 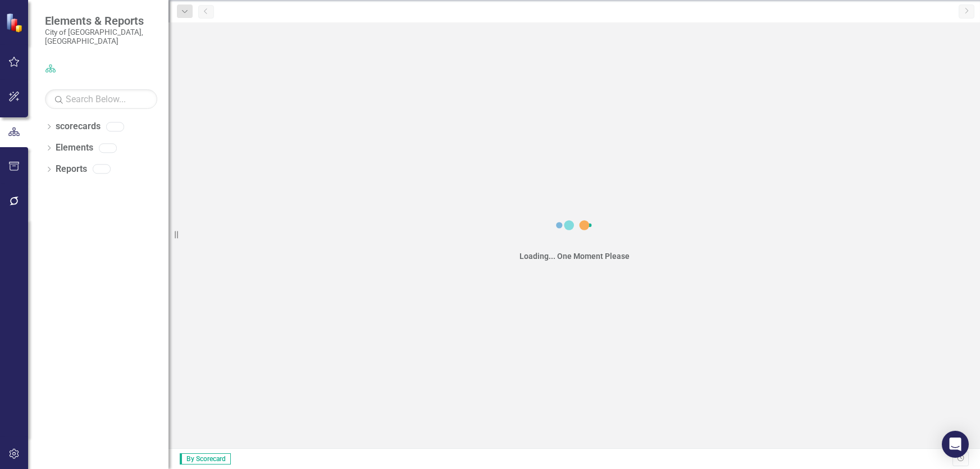 What do you see at coordinates (955, 444) in the screenshot?
I see `div: Open Intercom Messenger` at bounding box center [955, 444].